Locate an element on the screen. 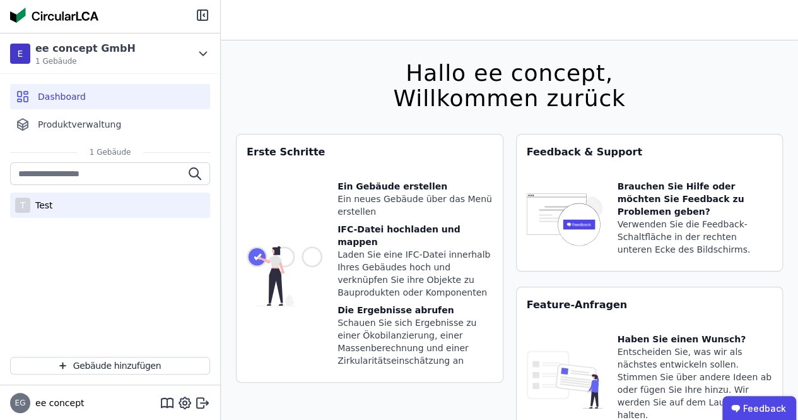 The width and height of the screenshot is (798, 420). div: Test is located at coordinates (42, 205).